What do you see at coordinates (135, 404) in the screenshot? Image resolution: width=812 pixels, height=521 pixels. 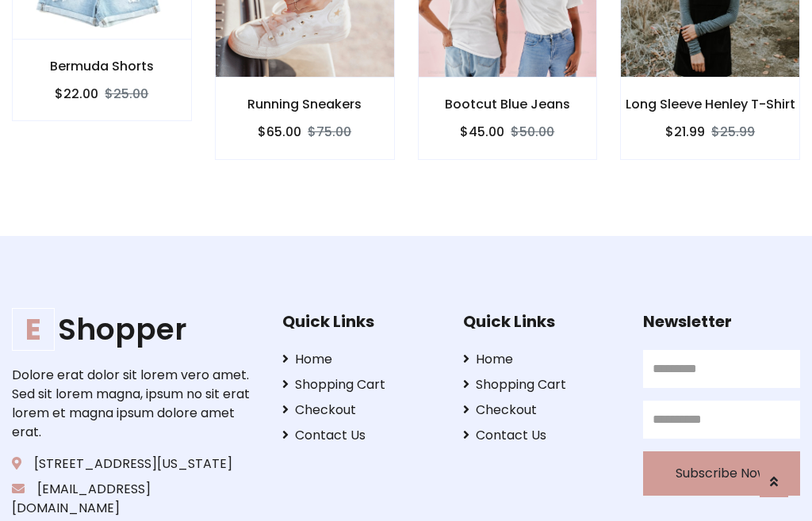 I see `p: Dolore erat dolor sit lorem vero amet. Sed sit lorem magna, ipsum no sit erat lorem et magna ipsu...` at bounding box center [135, 404].